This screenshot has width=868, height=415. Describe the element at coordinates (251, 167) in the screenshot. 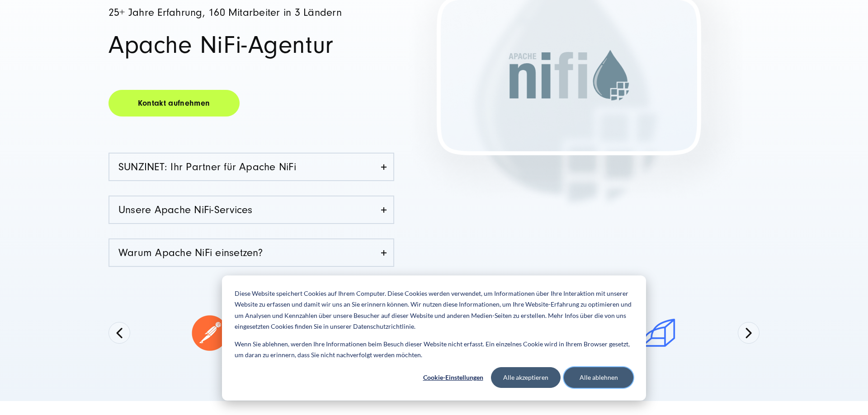

I see `a: SUNZINET: Ihr Partner für Apache NiFi` at that location.